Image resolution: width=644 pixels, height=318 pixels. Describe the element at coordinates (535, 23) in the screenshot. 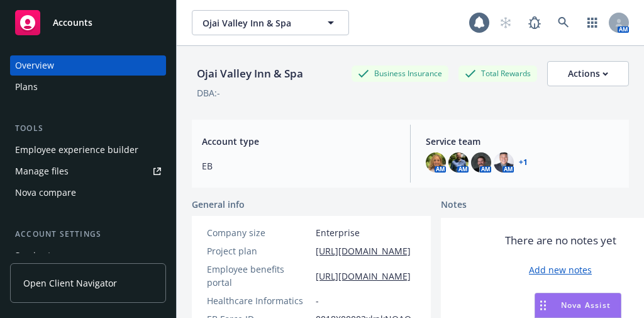

I see `a: Report a Bug` at that location.